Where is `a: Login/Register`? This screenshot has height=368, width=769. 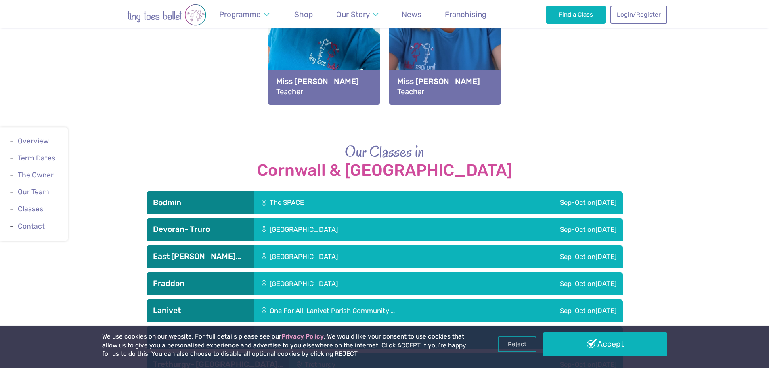 a: Login/Register is located at coordinates (638, 15).